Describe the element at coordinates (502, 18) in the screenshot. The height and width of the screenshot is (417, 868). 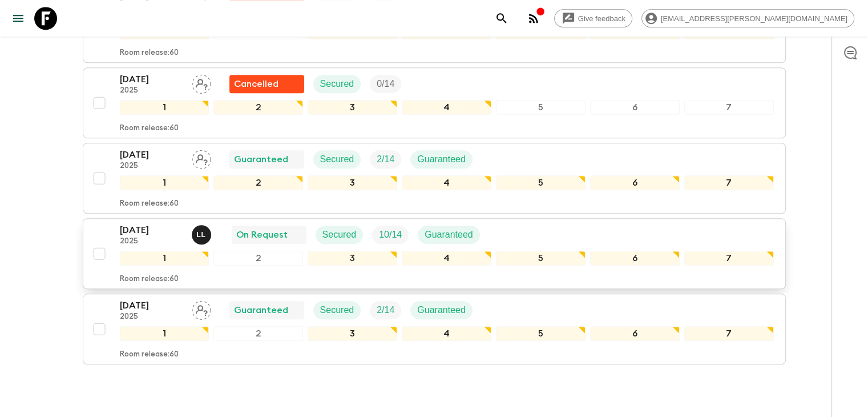
I see `button: search adventures` at that location.